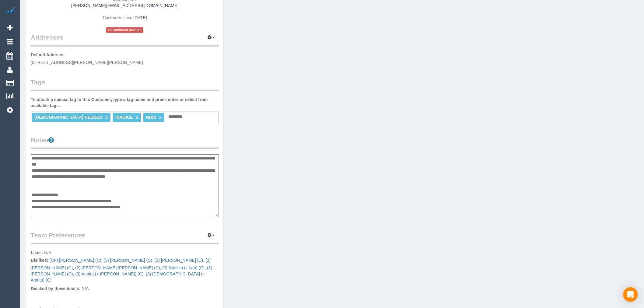 The width and height of the screenshot is (644, 308). I want to click on legend: Tags, so click(125, 84).